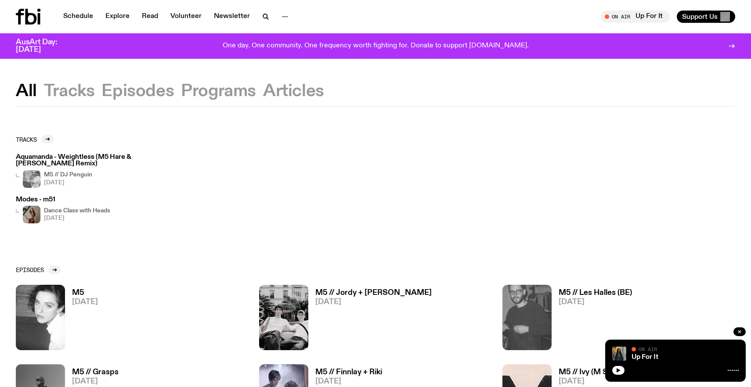 This screenshot has width=751, height=387. What do you see at coordinates (595, 293) in the screenshot?
I see `h3: M5 // Les Halles (BE)` at bounding box center [595, 293].